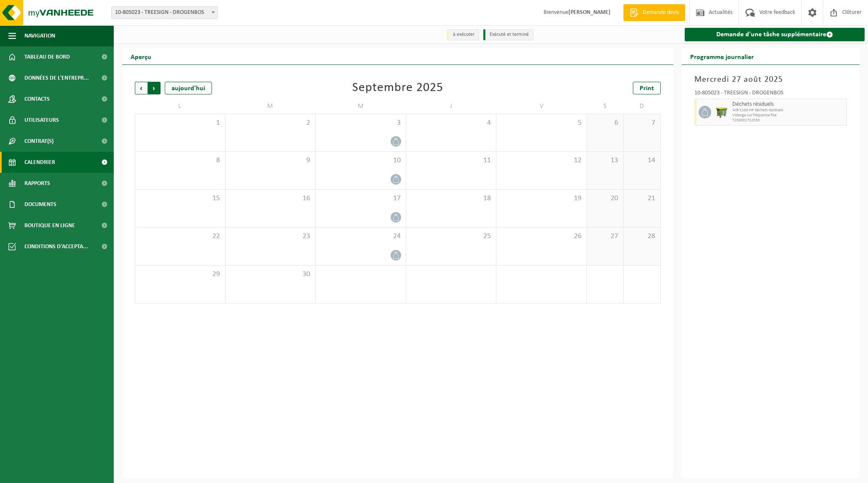 This screenshot has height=483, width=868. I want to click on span: T250001712530, so click(789, 120).